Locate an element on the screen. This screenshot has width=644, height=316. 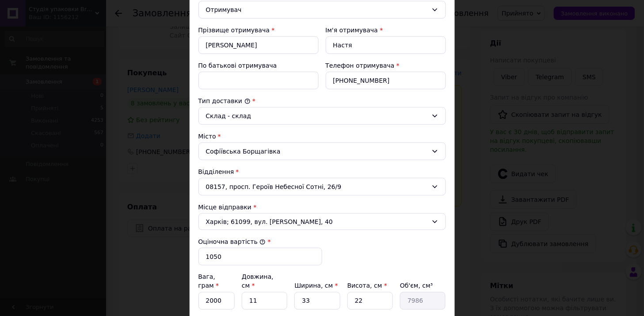
div: Отримувач is located at coordinates (317, 10).